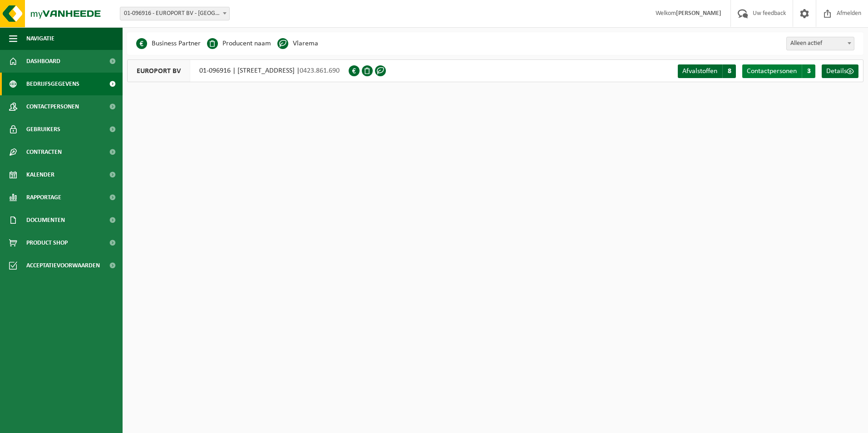 The image size is (868, 433). I want to click on span: Bedrijfsgegevens, so click(53, 84).